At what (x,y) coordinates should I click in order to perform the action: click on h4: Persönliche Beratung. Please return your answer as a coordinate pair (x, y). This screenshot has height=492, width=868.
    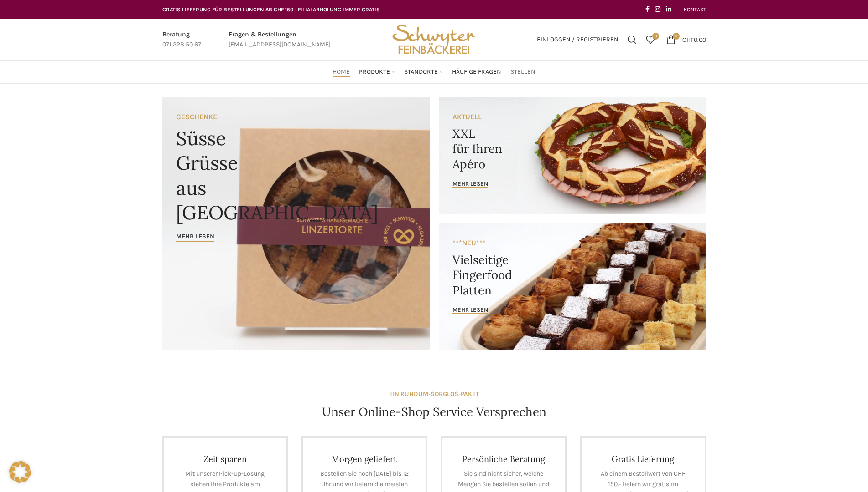
    Looking at the image, I should click on (504, 459).